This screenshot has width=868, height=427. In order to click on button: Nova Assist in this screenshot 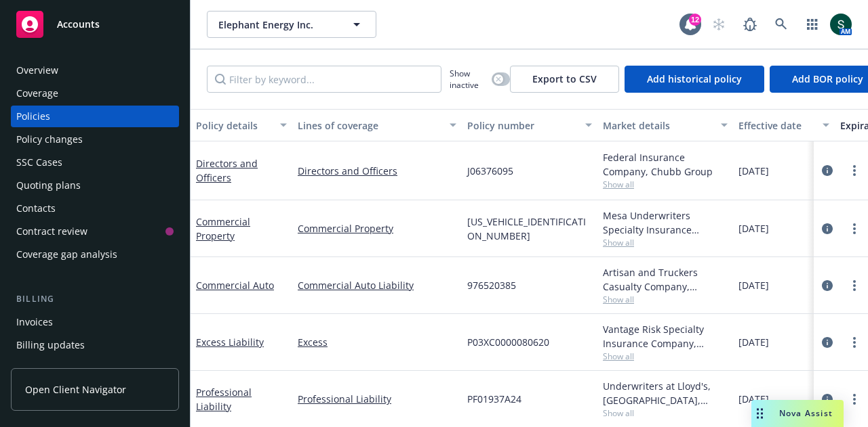, I will do `click(797, 414)`.